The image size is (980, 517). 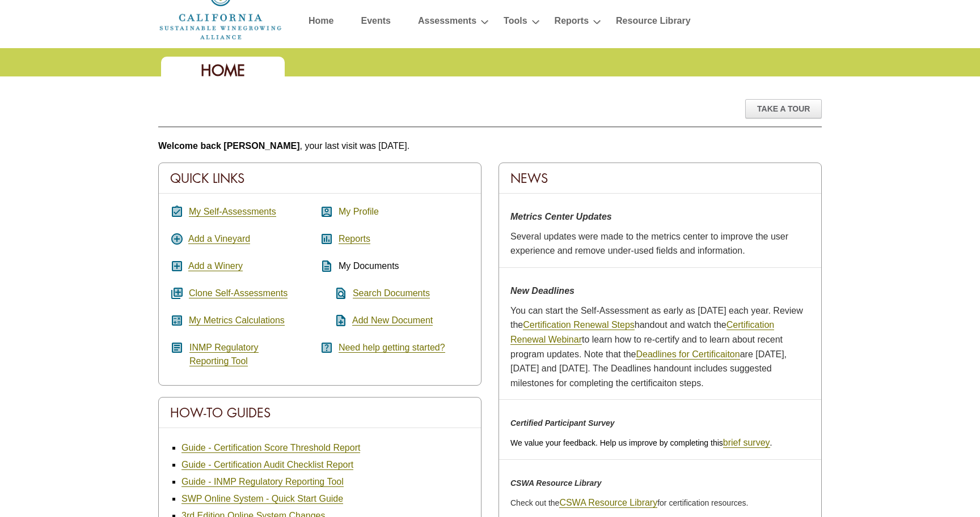 What do you see at coordinates (327, 239) in the screenshot?
I see `i: assessment` at bounding box center [327, 239].